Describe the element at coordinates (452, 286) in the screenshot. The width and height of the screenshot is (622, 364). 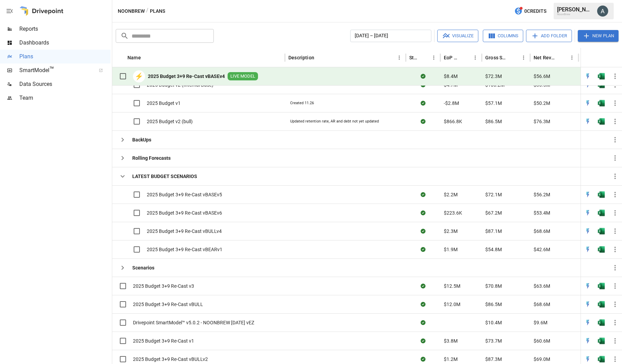
I see `span: $12.5M` at that location.